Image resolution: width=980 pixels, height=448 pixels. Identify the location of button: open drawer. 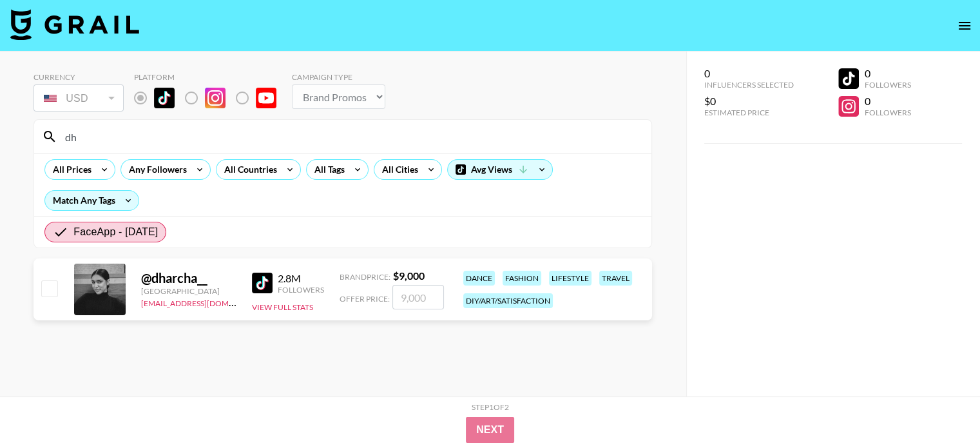
(964, 25).